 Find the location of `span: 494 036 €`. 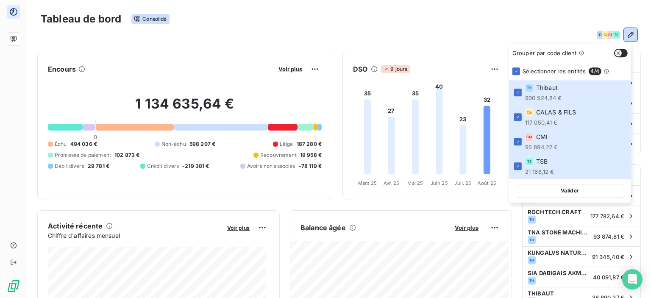

span: 494 036 € is located at coordinates (83, 144).